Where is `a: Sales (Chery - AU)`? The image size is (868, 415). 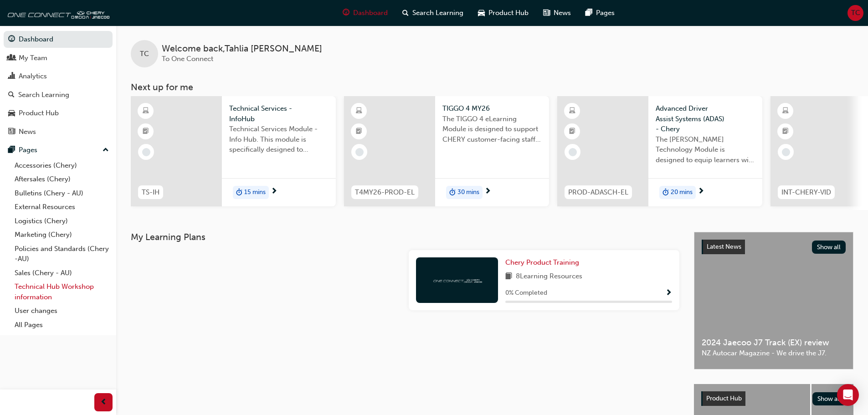 a: Sales (Chery - AU) is located at coordinates (62, 273).